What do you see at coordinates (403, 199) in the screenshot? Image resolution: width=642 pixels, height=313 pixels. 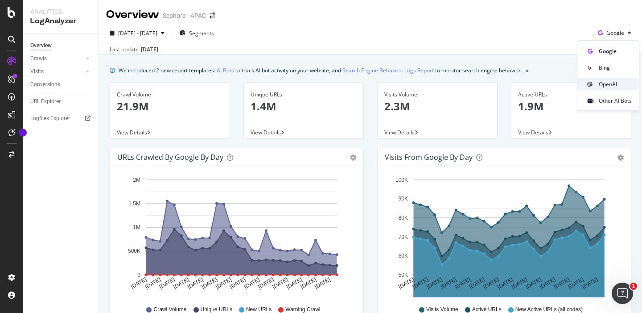 I see `text: 90K` at bounding box center [403, 199].